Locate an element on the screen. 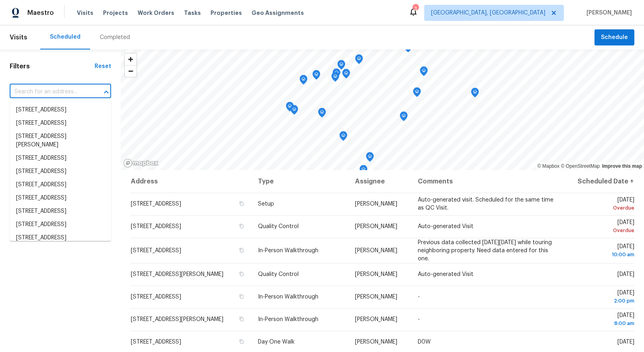  div: 8:00 am is located at coordinates (602, 323).